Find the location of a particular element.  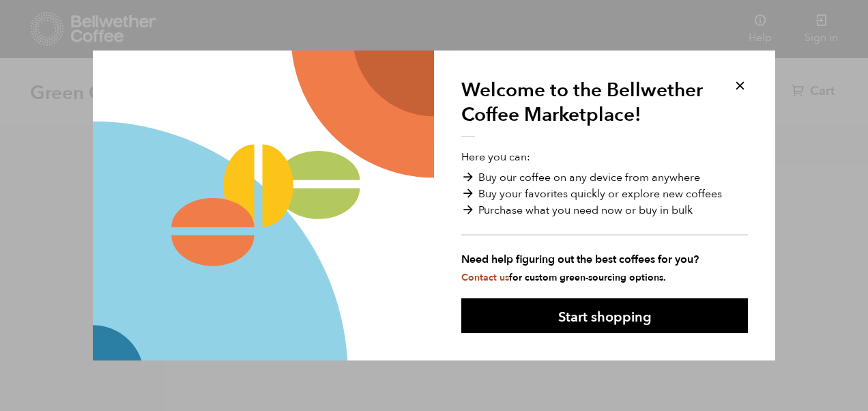

li: Buy your favorites quickly or explore new coffees is located at coordinates (605, 194).